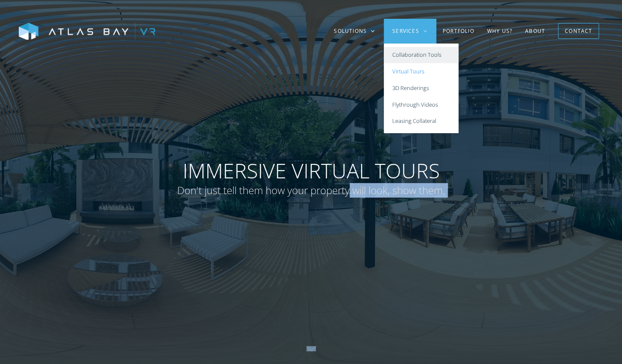 Image resolution: width=622 pixels, height=364 pixels. What do you see at coordinates (458, 31) in the screenshot?
I see `a: Portfolio` at bounding box center [458, 31].